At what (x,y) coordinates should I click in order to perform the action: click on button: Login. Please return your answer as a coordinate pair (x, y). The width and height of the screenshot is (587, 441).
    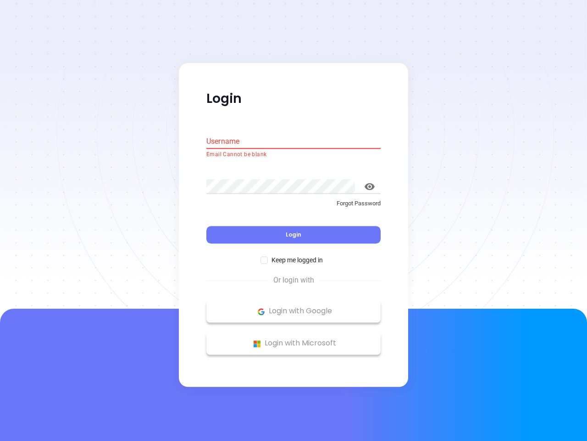
    Looking at the image, I should click on (294, 235).